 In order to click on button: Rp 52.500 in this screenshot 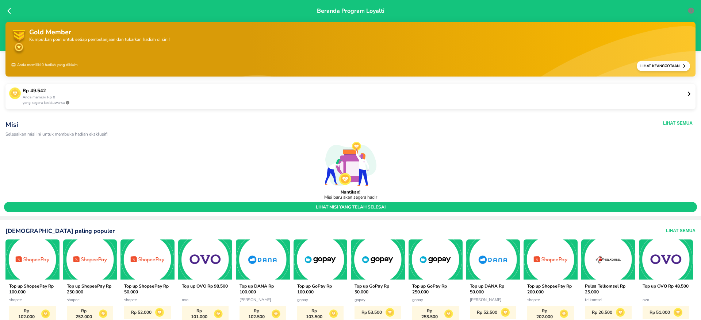, I will do `click(493, 313)`.